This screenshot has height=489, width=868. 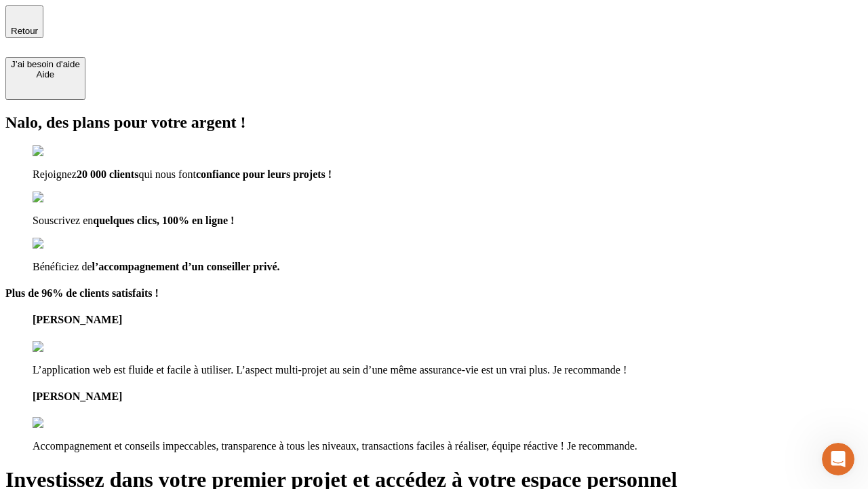 I want to click on span: quelques clics, 100% en ligne !, so click(x=163, y=220).